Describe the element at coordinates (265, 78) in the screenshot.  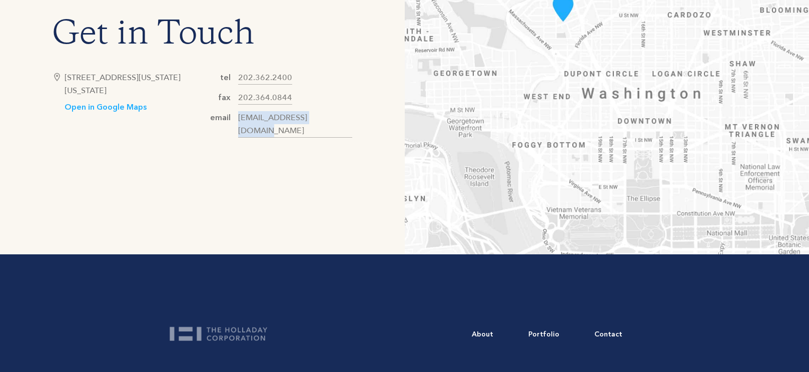
I see `a: 202.362.2400` at that location.